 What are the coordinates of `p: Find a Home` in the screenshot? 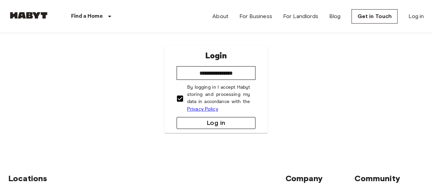 It's located at (87, 16).